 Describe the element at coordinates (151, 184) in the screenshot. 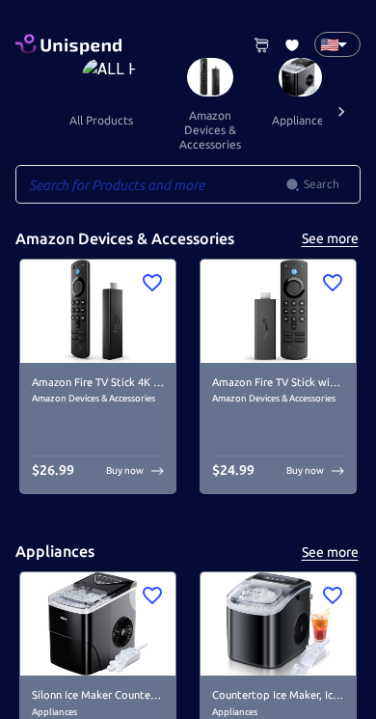

I see `input: Search for Products and more` at that location.